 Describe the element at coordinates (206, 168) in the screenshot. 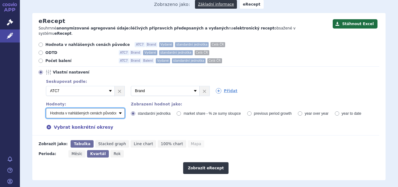

I see `button: Zobrazit eRecept` at that location.